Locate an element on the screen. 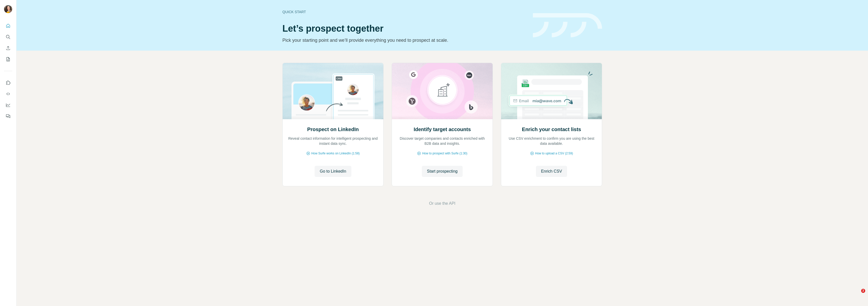 The image size is (868, 306). button: Go to LinkedIn is located at coordinates (333, 172).